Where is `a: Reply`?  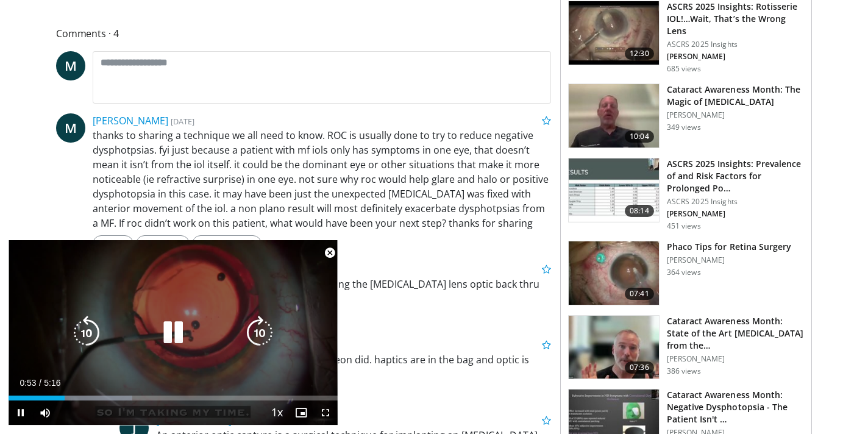
a: Reply is located at coordinates (113, 243).